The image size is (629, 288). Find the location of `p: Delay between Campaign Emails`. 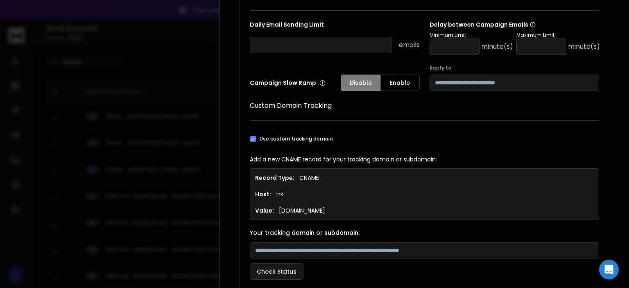

p: Delay between Campaign Emails is located at coordinates (514, 25).